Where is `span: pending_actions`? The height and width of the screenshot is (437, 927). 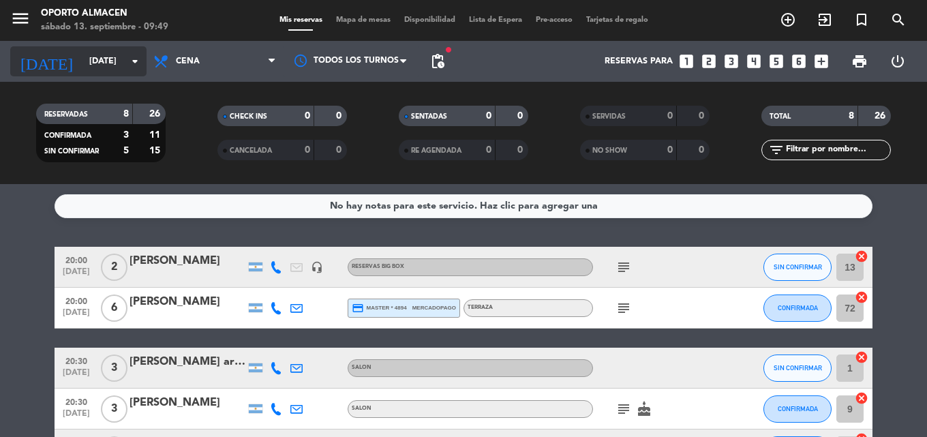 span: pending_actions is located at coordinates (438, 61).